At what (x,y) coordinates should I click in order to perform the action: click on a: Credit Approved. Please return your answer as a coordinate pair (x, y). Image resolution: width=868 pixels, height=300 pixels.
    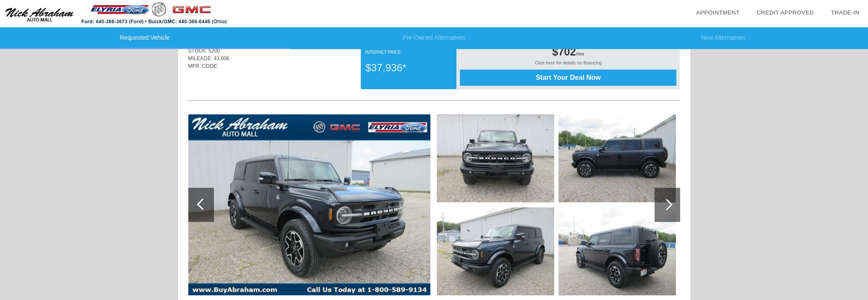
    Looking at the image, I should click on (785, 12).